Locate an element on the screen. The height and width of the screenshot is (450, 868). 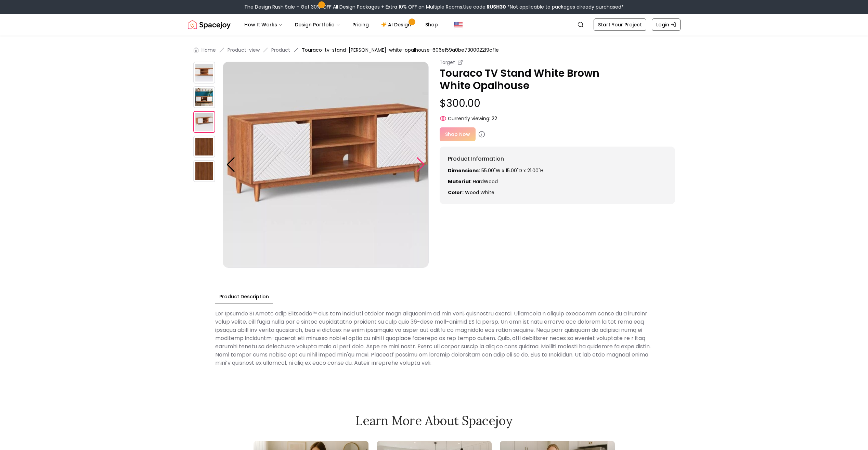
a: Pricing is located at coordinates (361, 25).